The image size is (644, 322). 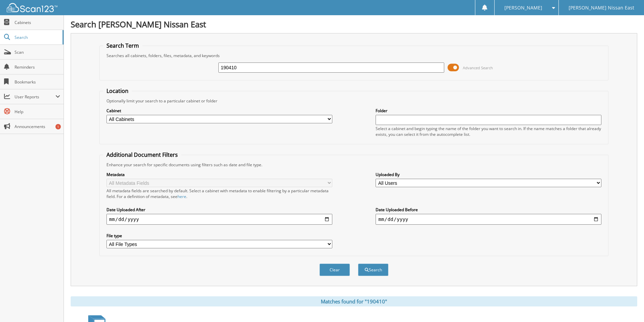 I want to click on div: Select a cabinet and begin typing the name of the folder you want to search in. If the name match..., so click(x=488, y=132).